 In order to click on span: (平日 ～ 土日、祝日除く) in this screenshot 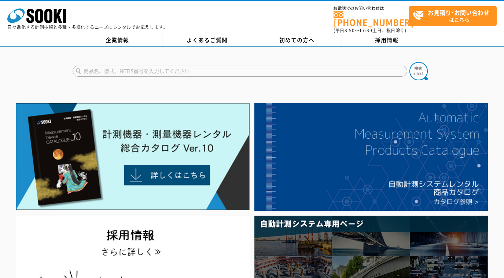, I will do `click(370, 30)`.